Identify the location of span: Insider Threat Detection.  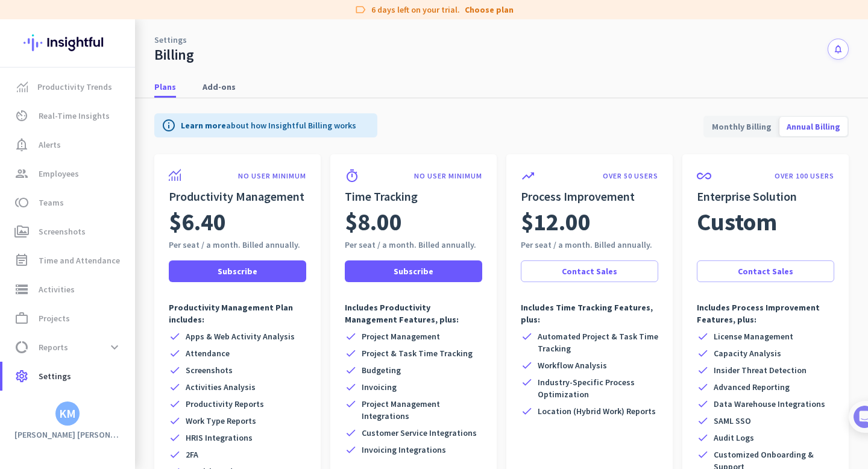
(760, 370).